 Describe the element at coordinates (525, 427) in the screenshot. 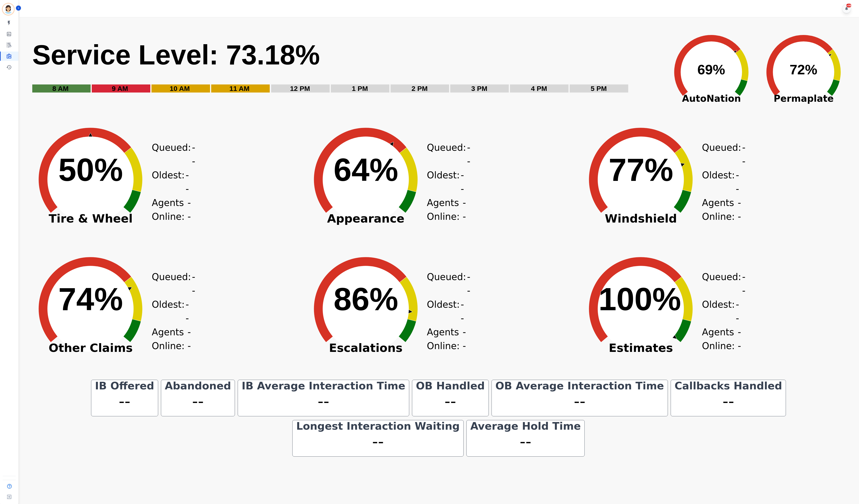

I see `div: Average Hold Time` at that location.